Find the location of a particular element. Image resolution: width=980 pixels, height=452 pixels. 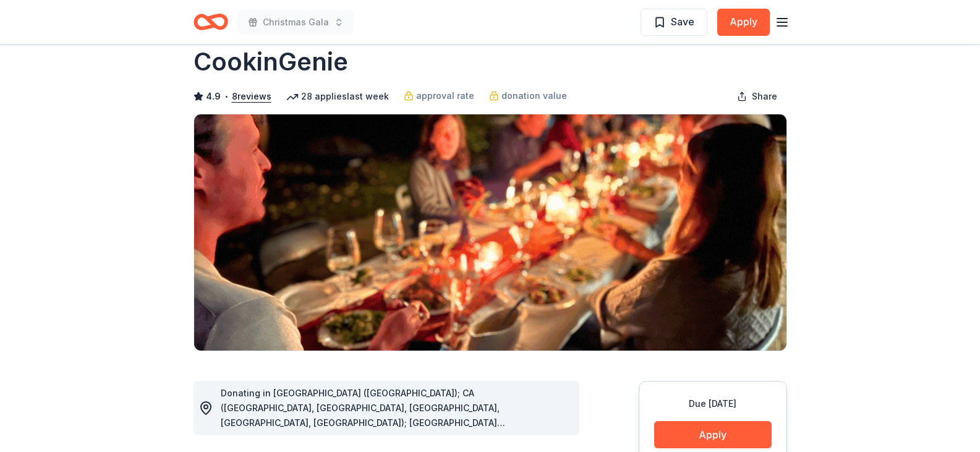

span: Share is located at coordinates (765, 96).